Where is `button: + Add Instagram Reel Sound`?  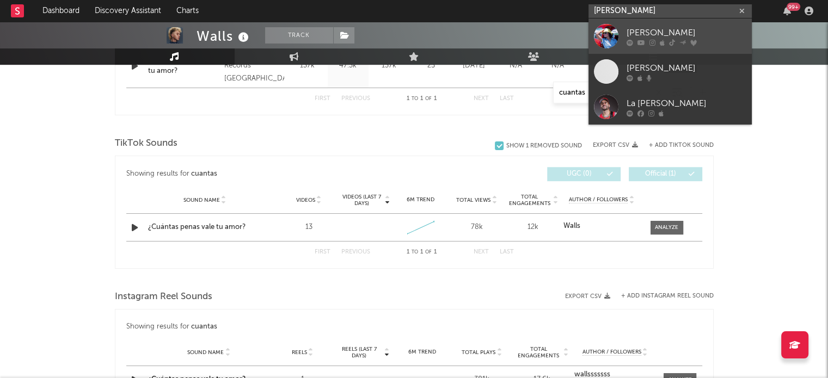
button: + Add Instagram Reel Sound is located at coordinates (667, 296).